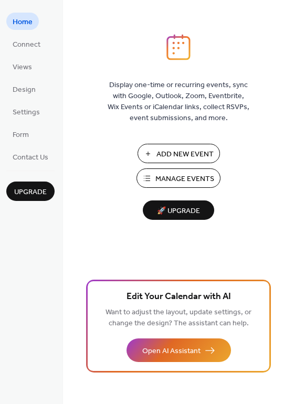 The width and height of the screenshot is (294, 404). I want to click on button: 🚀 Upgrade, so click(178, 210).